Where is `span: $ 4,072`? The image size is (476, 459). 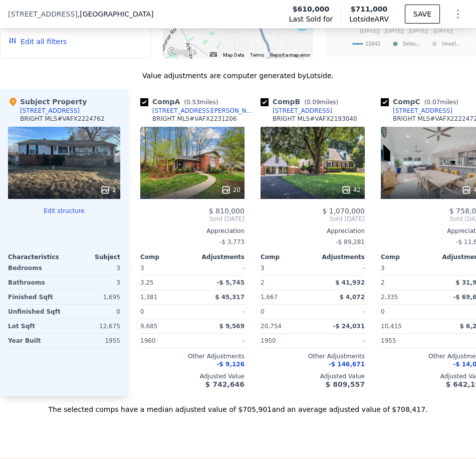 span: $ 4,072 is located at coordinates (352, 297).